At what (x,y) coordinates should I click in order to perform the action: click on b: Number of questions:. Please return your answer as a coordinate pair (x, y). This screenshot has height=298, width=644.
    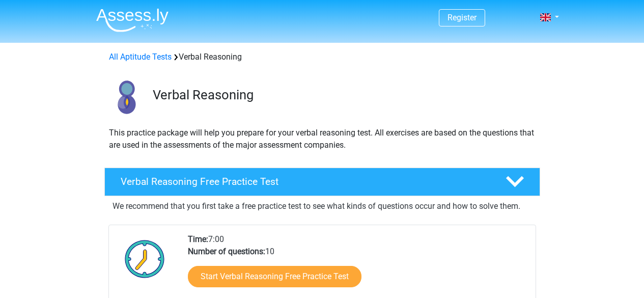
    Looking at the image, I should click on (226, 251).